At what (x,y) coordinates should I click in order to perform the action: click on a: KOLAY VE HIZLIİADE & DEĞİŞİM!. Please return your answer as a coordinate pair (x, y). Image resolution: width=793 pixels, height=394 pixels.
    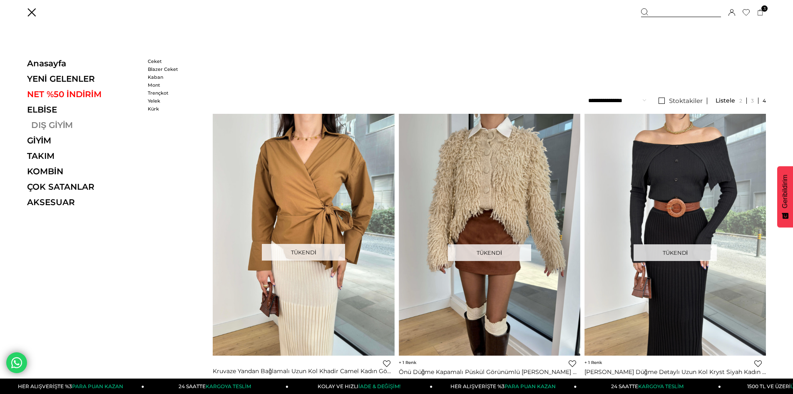
    Looking at the image, I should click on (361, 386).